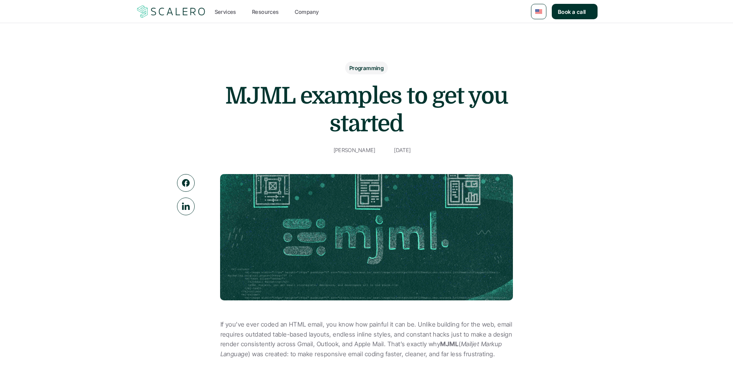 The image size is (733, 367). What do you see at coordinates (367, 110) in the screenshot?
I see `h1: MJML examples to get you started` at bounding box center [367, 110].